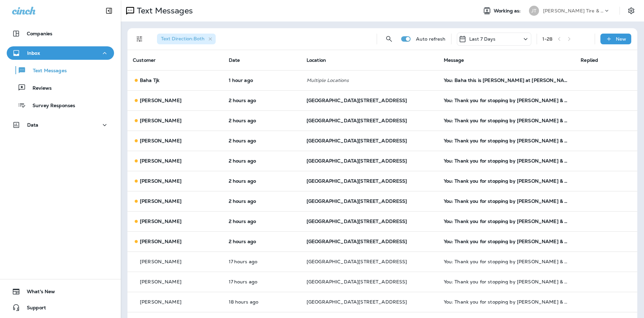 This screenshot has width=644, height=318. Describe the element at coordinates (38, 88) in the screenshot. I see `p: Reviews` at that location.